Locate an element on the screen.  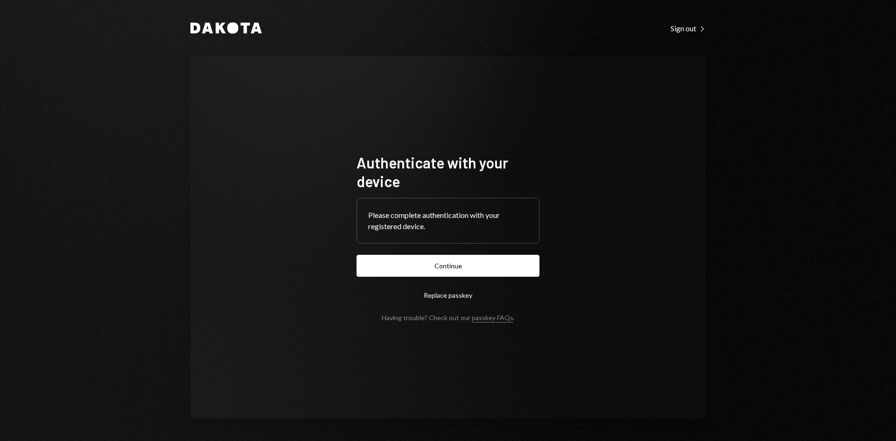
a: Sign out is located at coordinates (688, 28).